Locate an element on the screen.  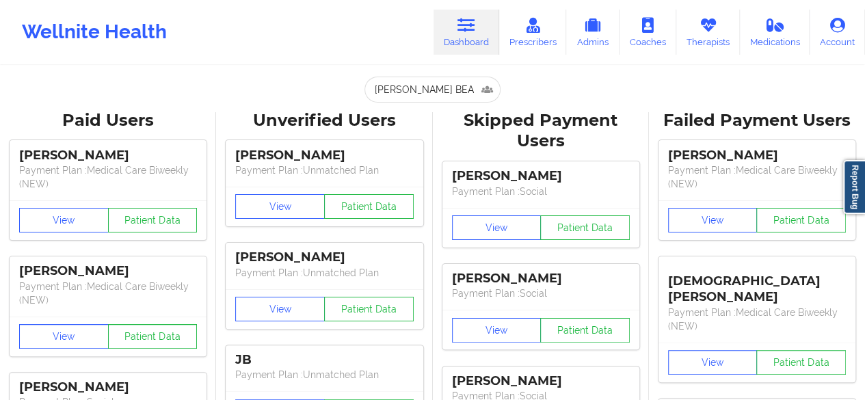
a: Medications is located at coordinates (775, 32).